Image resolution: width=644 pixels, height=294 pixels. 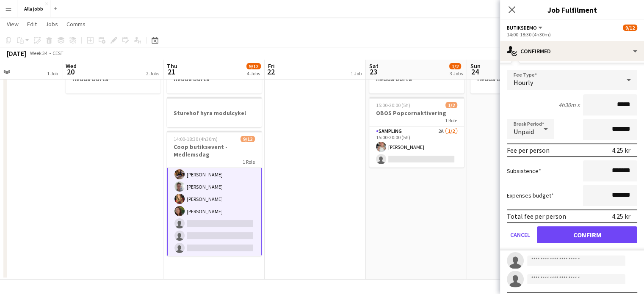 I want to click on a: Edit, so click(x=32, y=24).